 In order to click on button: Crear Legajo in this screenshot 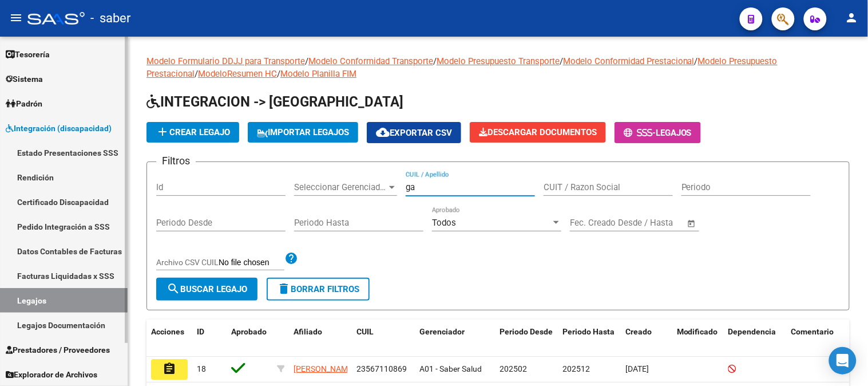, I will do `click(193, 132)`.